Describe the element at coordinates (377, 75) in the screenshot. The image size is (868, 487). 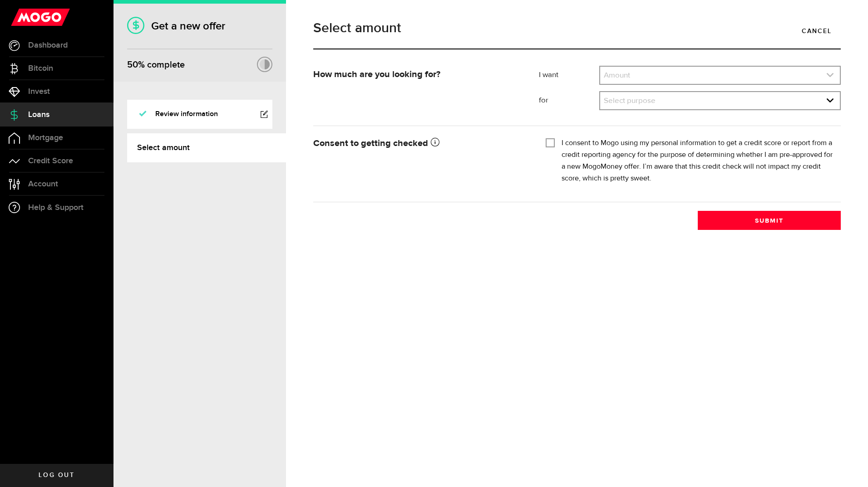
I see `strong: How much are you looking for?` at that location.